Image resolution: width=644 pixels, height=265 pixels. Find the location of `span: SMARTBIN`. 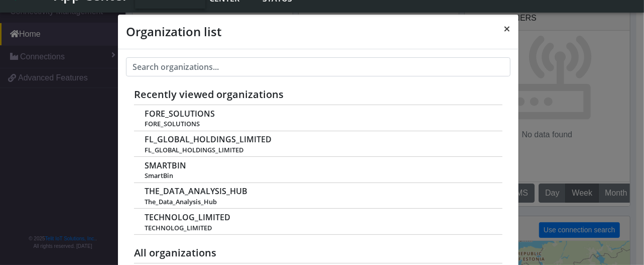

span: SMARTBIN is located at coordinates (165, 165).